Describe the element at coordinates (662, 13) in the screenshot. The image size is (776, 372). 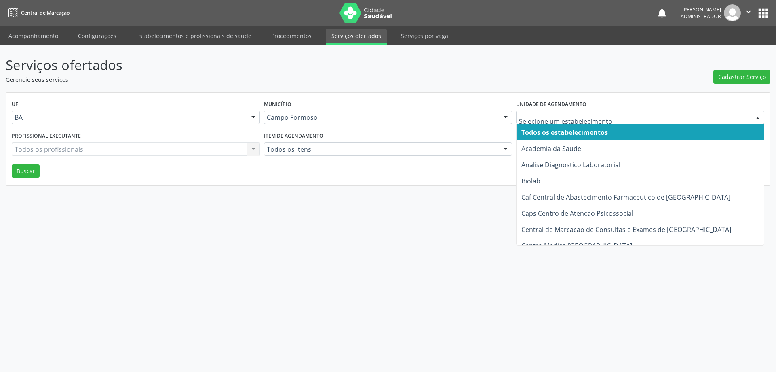
I see `button: notifications` at that location.